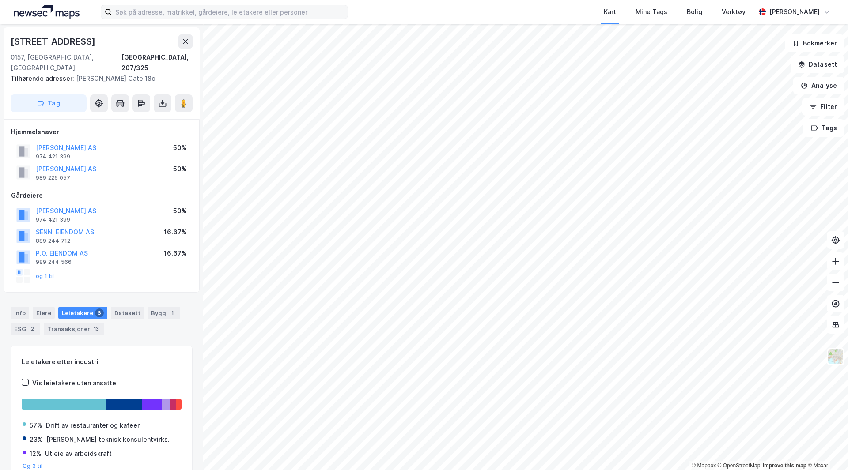  What do you see at coordinates (93, 426) in the screenshot?
I see `div: Drift av restauranter og kafeer` at bounding box center [93, 426].